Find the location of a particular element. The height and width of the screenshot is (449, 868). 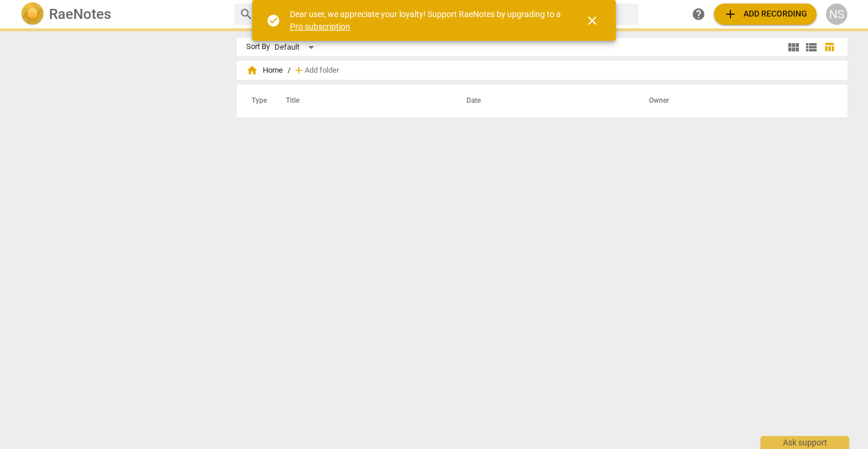

a: LogoRaeNotes is located at coordinates (123, 14).